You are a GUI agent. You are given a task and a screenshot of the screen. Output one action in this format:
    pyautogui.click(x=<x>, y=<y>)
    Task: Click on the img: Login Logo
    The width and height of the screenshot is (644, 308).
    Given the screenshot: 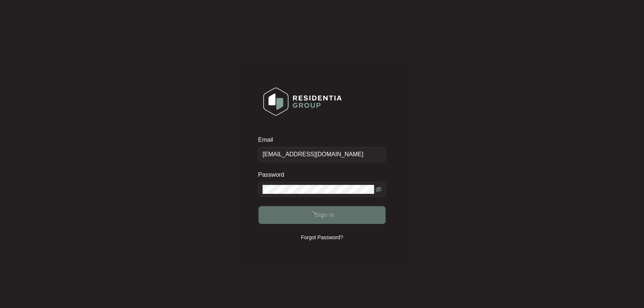 What is the action you would take?
    pyautogui.click(x=302, y=102)
    